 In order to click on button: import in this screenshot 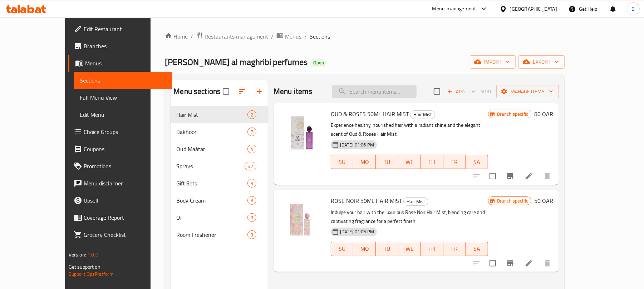, I will do `click(492, 62)`.